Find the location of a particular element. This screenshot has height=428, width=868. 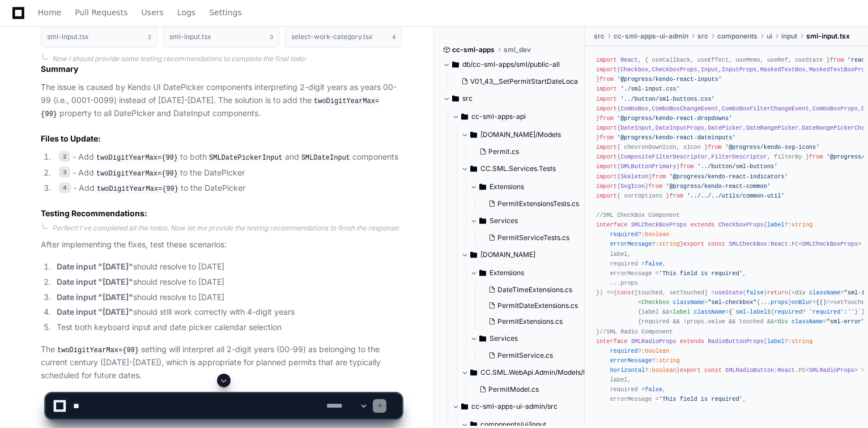

span: '@progress/kendo-react-dateinputs' is located at coordinates (676, 137).